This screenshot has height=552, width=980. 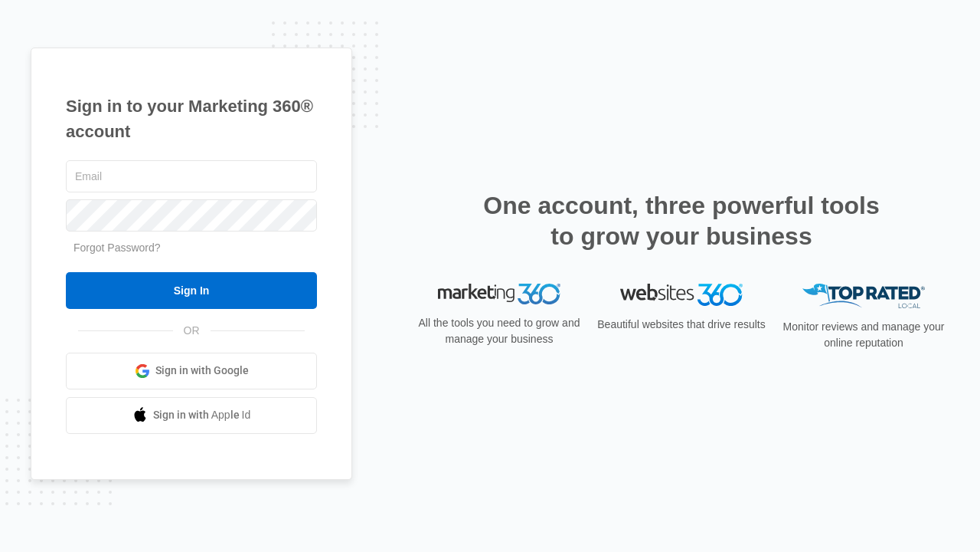 What do you see at coordinates (117, 247) in the screenshot?
I see `a: Forgot Password?` at bounding box center [117, 247].